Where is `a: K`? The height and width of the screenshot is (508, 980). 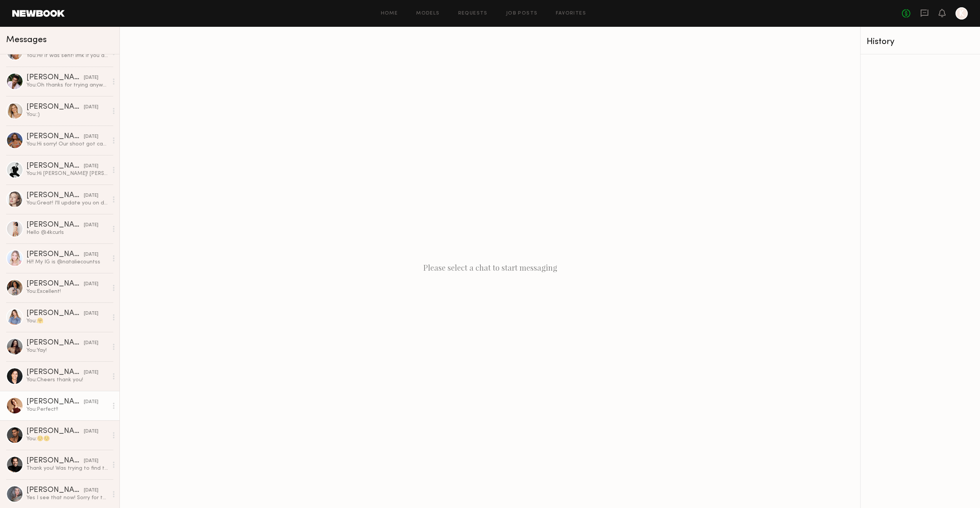 a: K is located at coordinates (962, 14).